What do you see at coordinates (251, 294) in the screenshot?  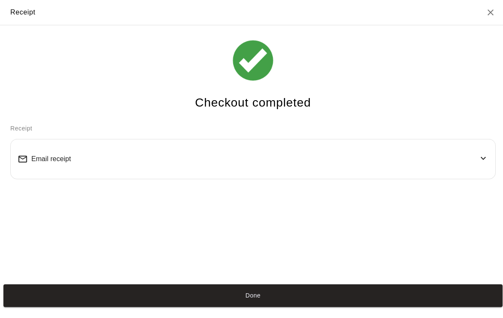 I see `button: Done` at bounding box center [251, 294].